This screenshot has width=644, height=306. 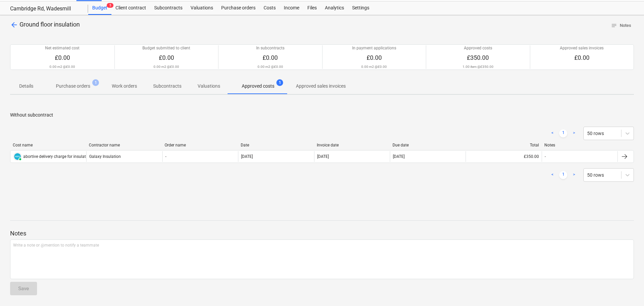 I want to click on div: Due date, so click(x=428, y=146).